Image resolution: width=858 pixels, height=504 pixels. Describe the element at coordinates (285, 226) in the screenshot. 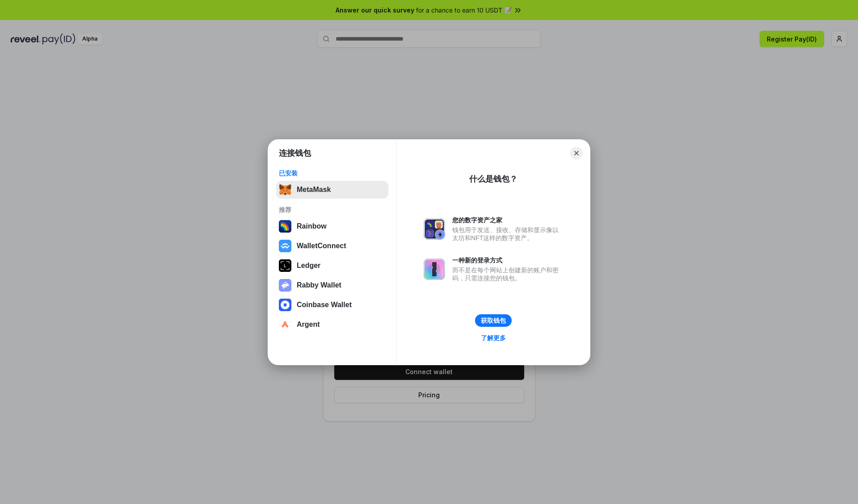

I see `img: svg+xml,%3Csvg%20width%3D%22120%22%20height%3D%22120%22%20viewBox%3D%220%200%20120%20120%22%20fil...` at that location.